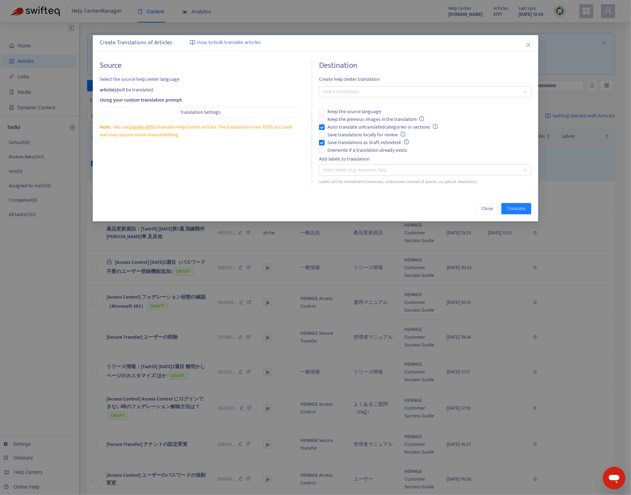 This screenshot has width=631, height=495. Describe the element at coordinates (425, 182) in the screenshot. I see `div: Labels will be normalized (lowercase, underscores instead of spaces, no special characters).` at that location.